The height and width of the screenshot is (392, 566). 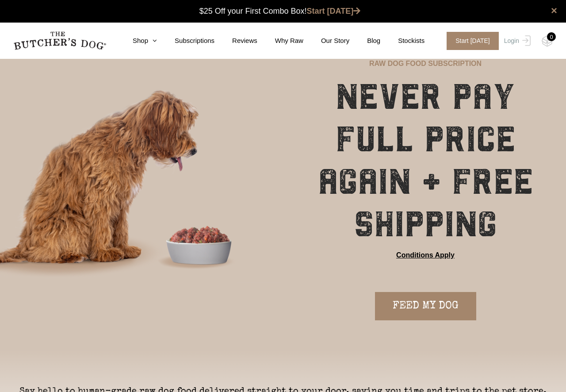 I want to click on a: Subscriptions, so click(x=186, y=41).